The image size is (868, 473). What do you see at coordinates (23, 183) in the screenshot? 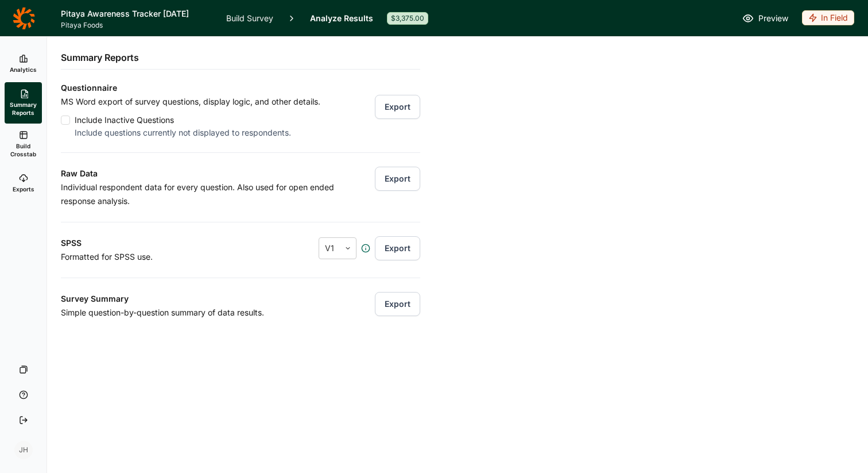
I see `a: Exports` at bounding box center [23, 183].